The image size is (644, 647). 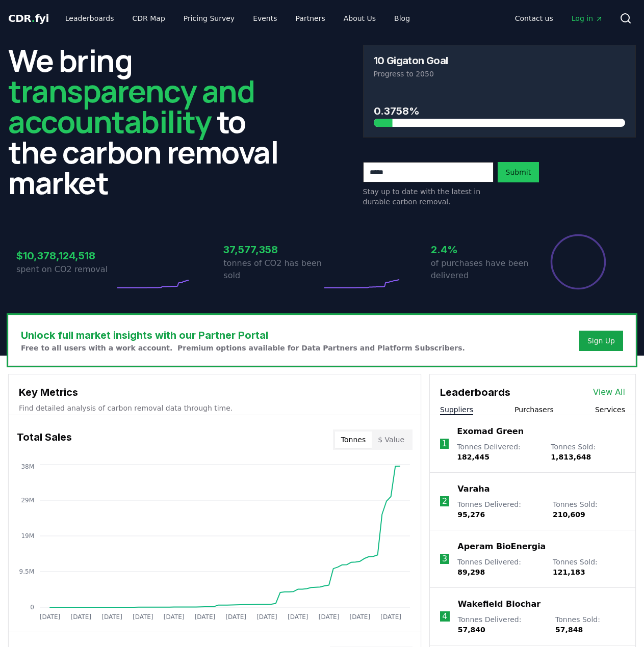 What do you see at coordinates (456, 410) in the screenshot?
I see `button: Suppliers` at bounding box center [456, 410].